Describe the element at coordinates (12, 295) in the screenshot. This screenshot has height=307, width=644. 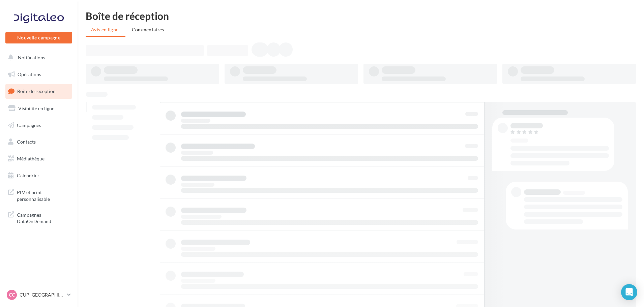
I see `span: CC` at that location.